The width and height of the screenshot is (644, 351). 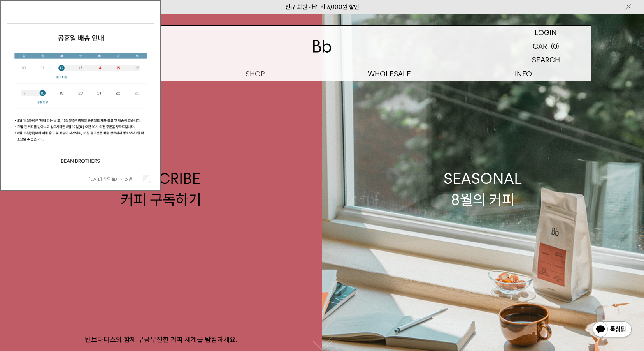 I want to click on p: LOGIN, so click(x=546, y=32).